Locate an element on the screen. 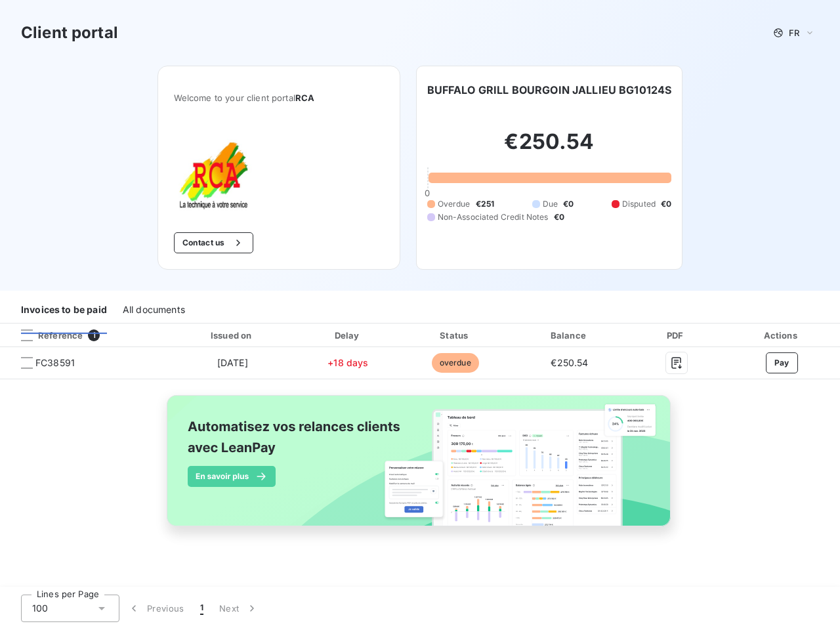 The width and height of the screenshot is (840, 630). h3: Client portal is located at coordinates (69, 33).